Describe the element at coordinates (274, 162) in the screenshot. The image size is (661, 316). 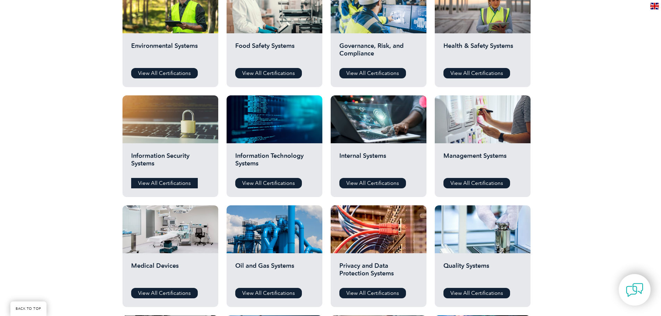
I see `h2: Information Technology Systems` at that location.